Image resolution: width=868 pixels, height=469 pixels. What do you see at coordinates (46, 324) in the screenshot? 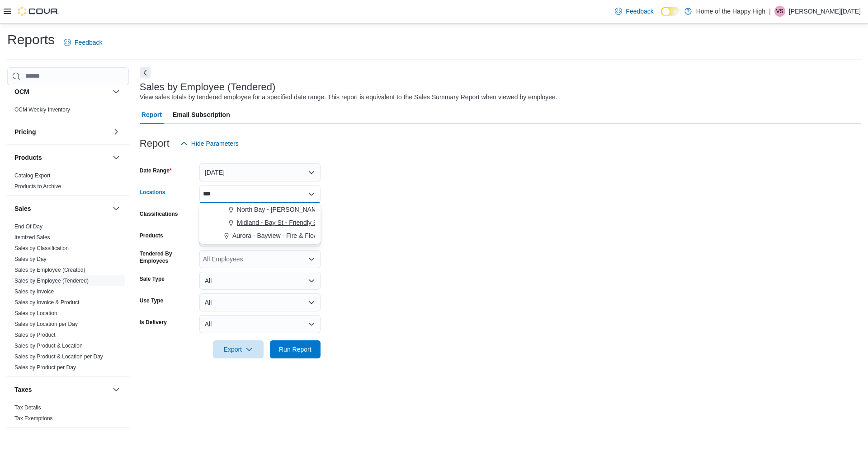
I see `span: Sales by Location per Day` at bounding box center [46, 324].